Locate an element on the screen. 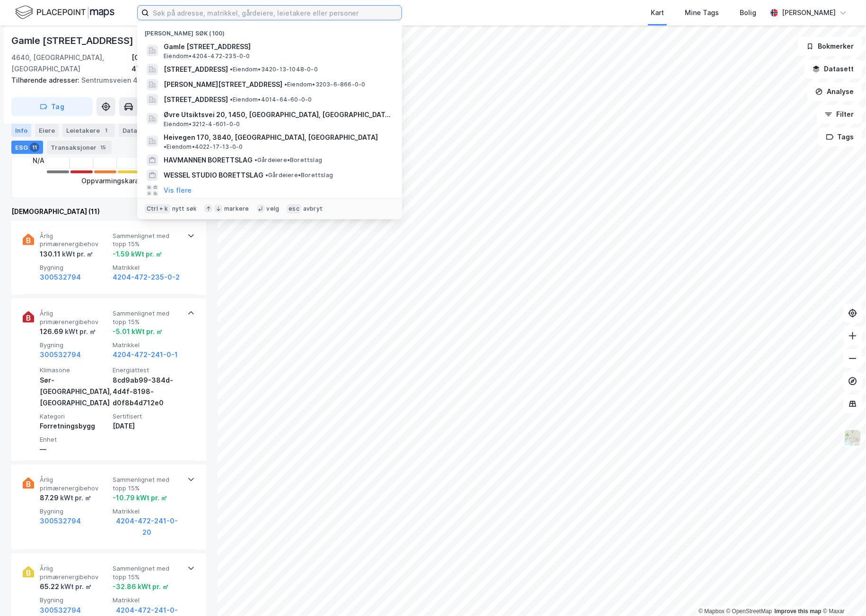  div: -10.79 kWt pr. ㎡ is located at coordinates (140, 498).